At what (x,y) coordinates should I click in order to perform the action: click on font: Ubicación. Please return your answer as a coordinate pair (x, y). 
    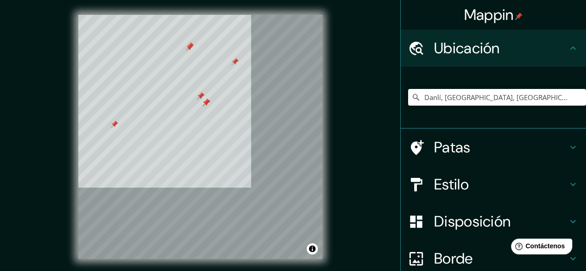
    Looking at the image, I should click on (467, 48).